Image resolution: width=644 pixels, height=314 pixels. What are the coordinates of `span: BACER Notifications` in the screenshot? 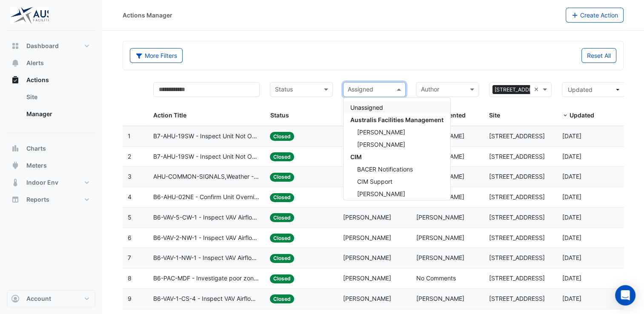 It's located at (385, 169).